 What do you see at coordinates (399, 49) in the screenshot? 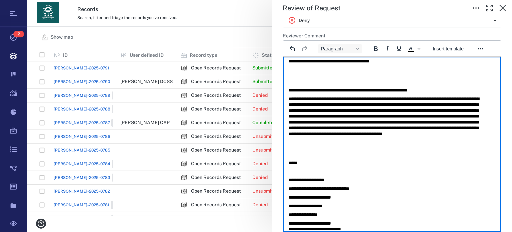
I see `button: Underline` at bounding box center [399, 49].